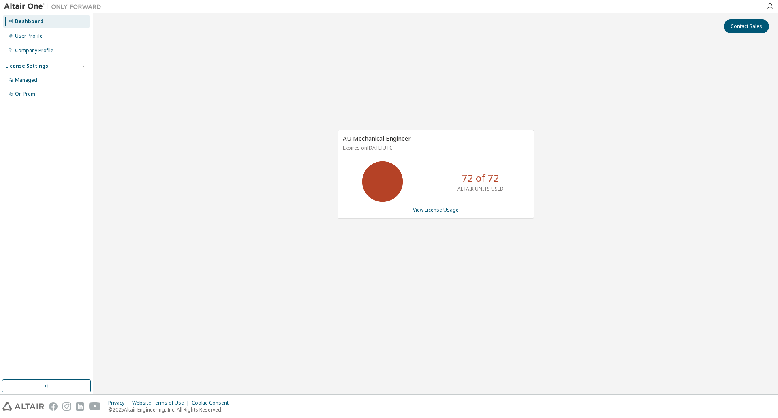  Describe the element at coordinates (95, 406) in the screenshot. I see `img: youtube.svg` at that location.